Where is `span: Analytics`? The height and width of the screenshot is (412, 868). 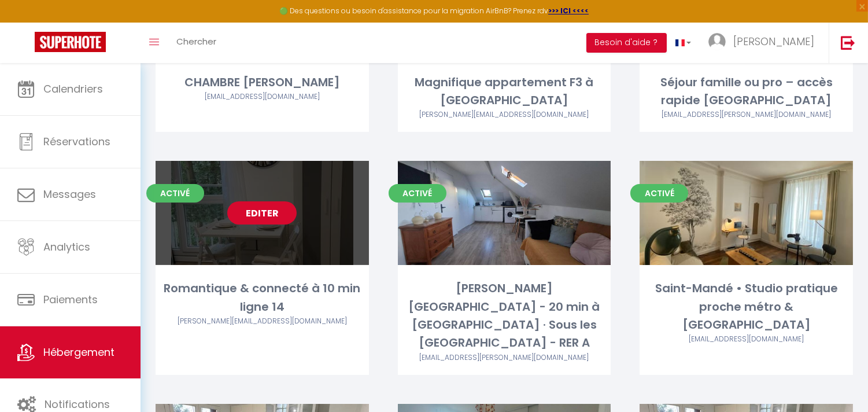 span: Analytics is located at coordinates (67, 246).